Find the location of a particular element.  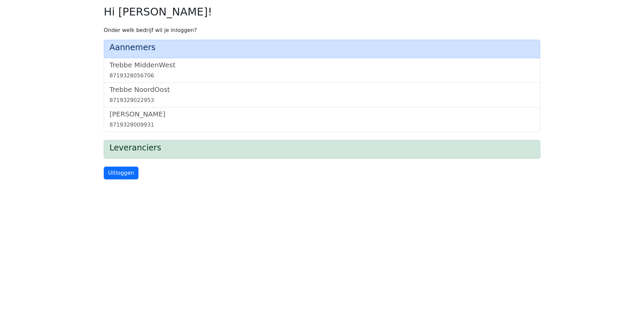

div: 8719328009931 is located at coordinates (322, 125).